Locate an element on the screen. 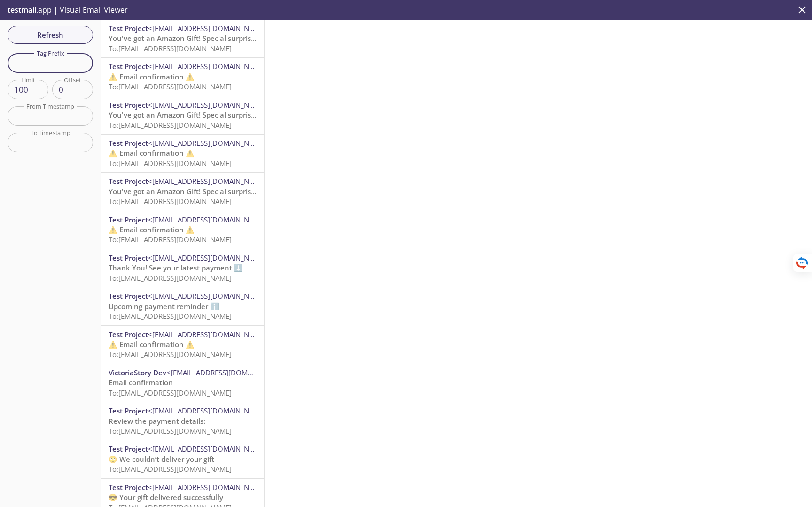 The height and width of the screenshot is (508, 812). span: Refresh is located at coordinates (50, 35).